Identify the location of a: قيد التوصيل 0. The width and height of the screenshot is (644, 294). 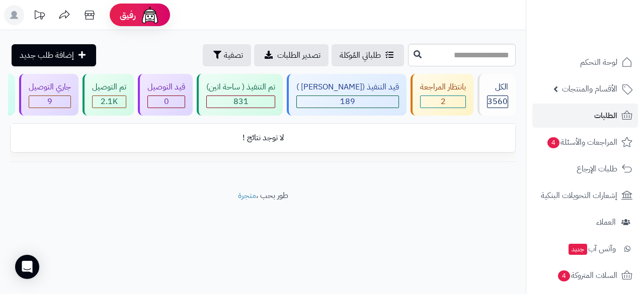
(165, 94).